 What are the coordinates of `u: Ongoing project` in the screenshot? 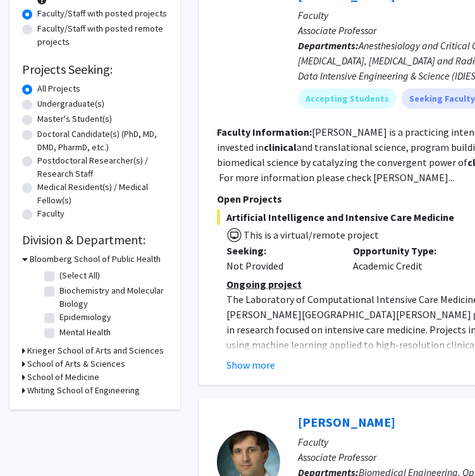 It's located at (263, 284).